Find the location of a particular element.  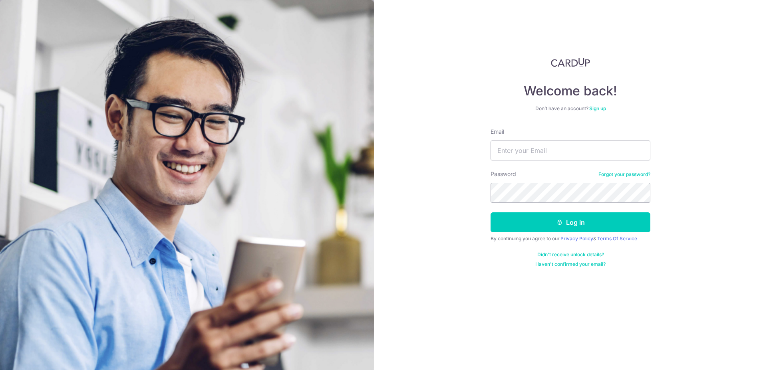

a: Didn't receive unlock details? is located at coordinates (570, 255).